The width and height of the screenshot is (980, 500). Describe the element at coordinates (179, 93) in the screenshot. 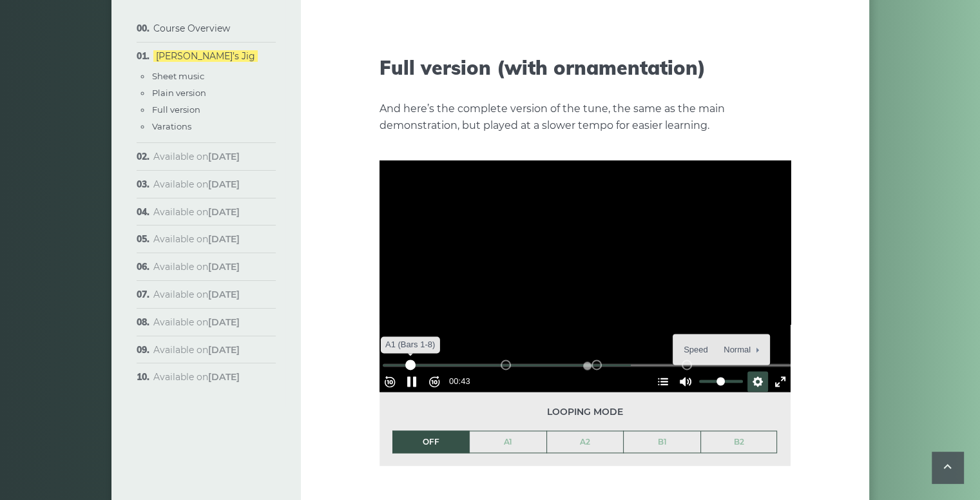

I see `a: Plain version` at that location.